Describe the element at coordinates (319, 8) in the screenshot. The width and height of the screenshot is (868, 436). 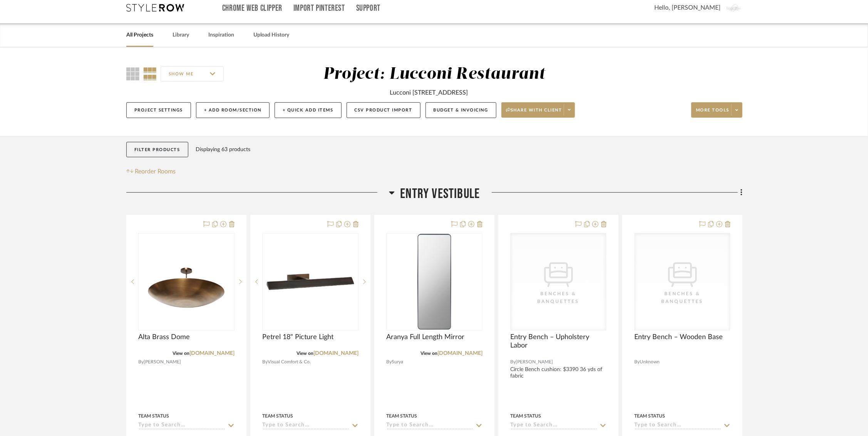
I see `a: Import Pinterest` at that location.